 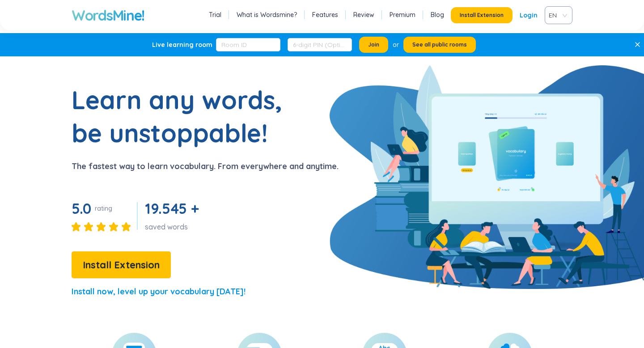 What do you see at coordinates (402, 15) in the screenshot?
I see `a: Premium` at bounding box center [402, 15].